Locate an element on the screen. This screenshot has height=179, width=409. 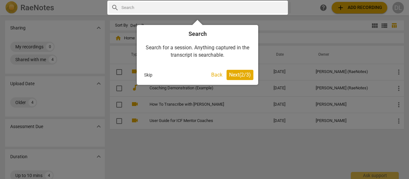
button: Back is located at coordinates (217, 75).